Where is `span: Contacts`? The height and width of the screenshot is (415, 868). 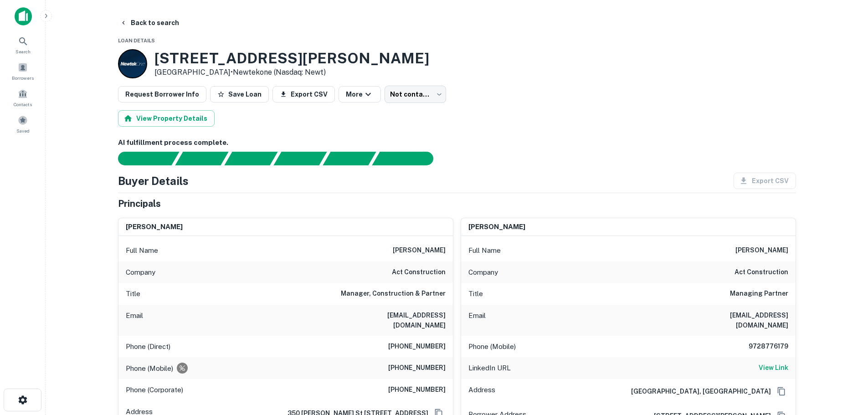 span: Contacts is located at coordinates (23, 104).